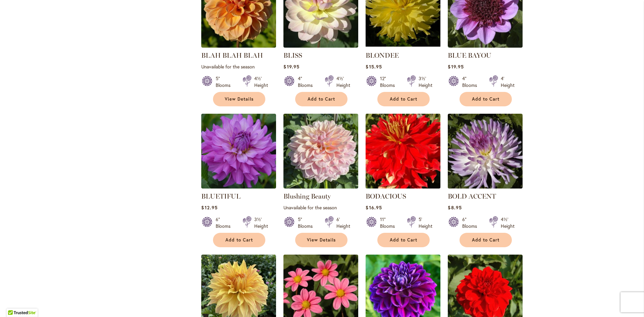 The height and width of the screenshot is (317, 644). I want to click on div: 12" Blooms, so click(389, 82).